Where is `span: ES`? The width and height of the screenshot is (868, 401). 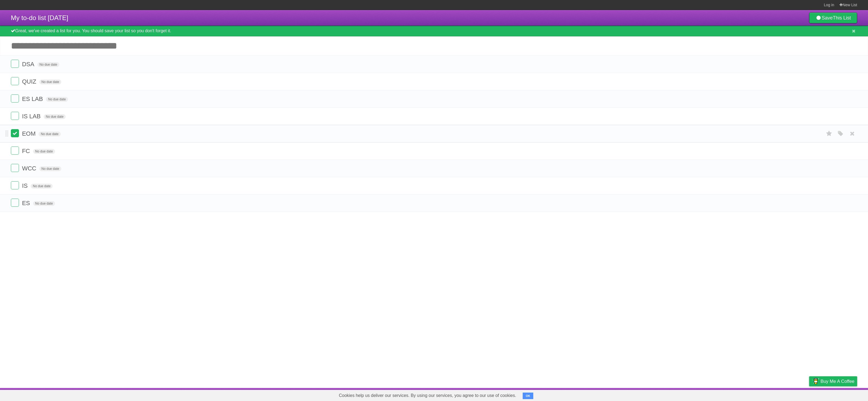
span: ES is located at coordinates (27, 203).